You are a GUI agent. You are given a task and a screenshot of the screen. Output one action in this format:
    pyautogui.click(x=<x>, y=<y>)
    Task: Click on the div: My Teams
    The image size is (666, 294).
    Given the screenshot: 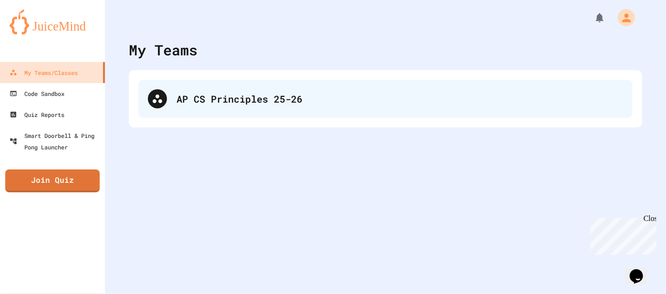 What is the action you would take?
    pyautogui.click(x=163, y=50)
    